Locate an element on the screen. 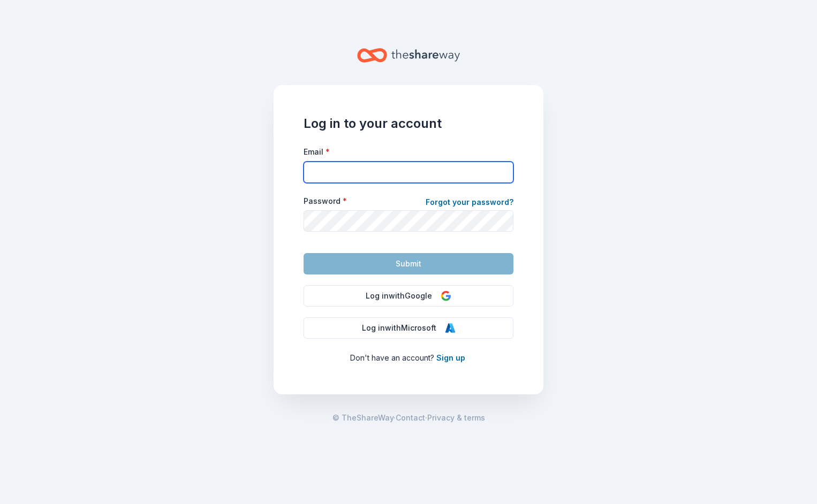 This screenshot has width=817, height=504. a: Forgot your password? is located at coordinates (469, 203).